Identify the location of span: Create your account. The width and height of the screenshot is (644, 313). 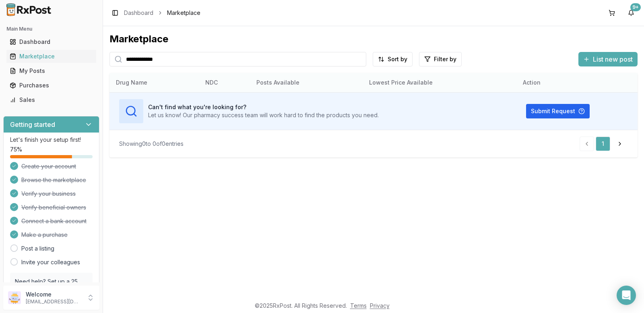
(49, 166).